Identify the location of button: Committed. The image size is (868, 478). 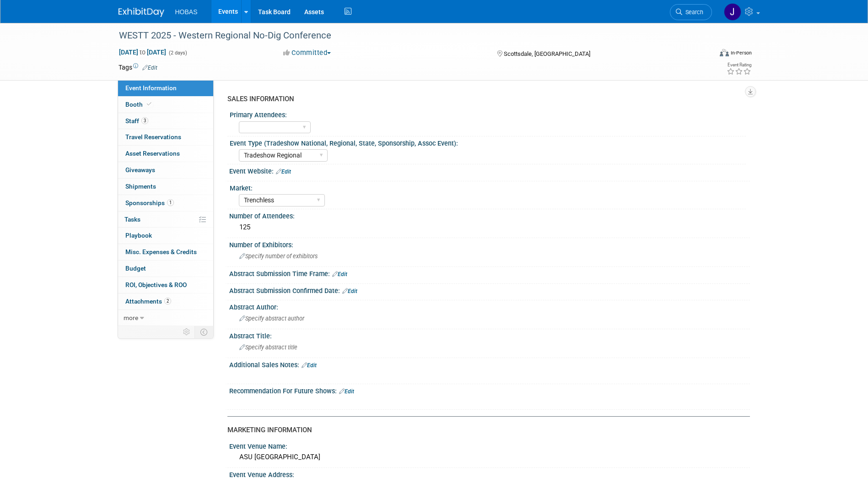
(307, 53).